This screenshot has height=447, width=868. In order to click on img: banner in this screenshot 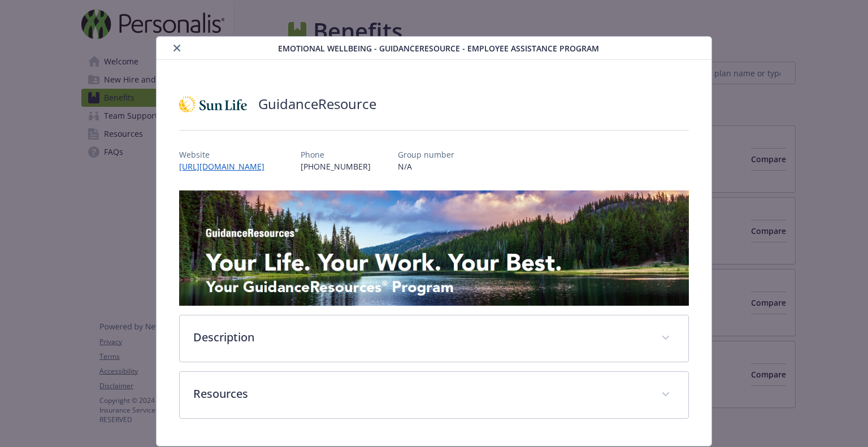, I will do `click(433, 248)`.